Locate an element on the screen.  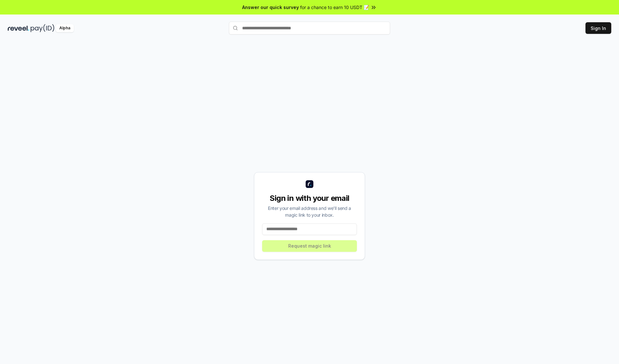
div: Enter your email address and we’ll send a magic link to your inbox. is located at coordinates (310, 212).